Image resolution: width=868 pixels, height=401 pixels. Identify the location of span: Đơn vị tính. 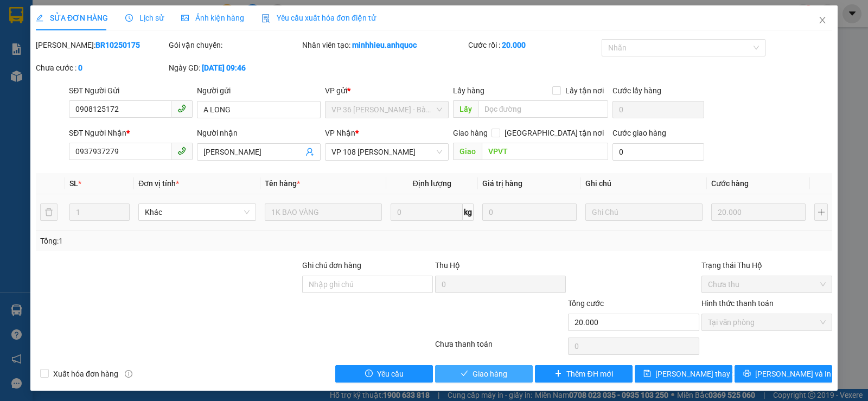
(158, 184).